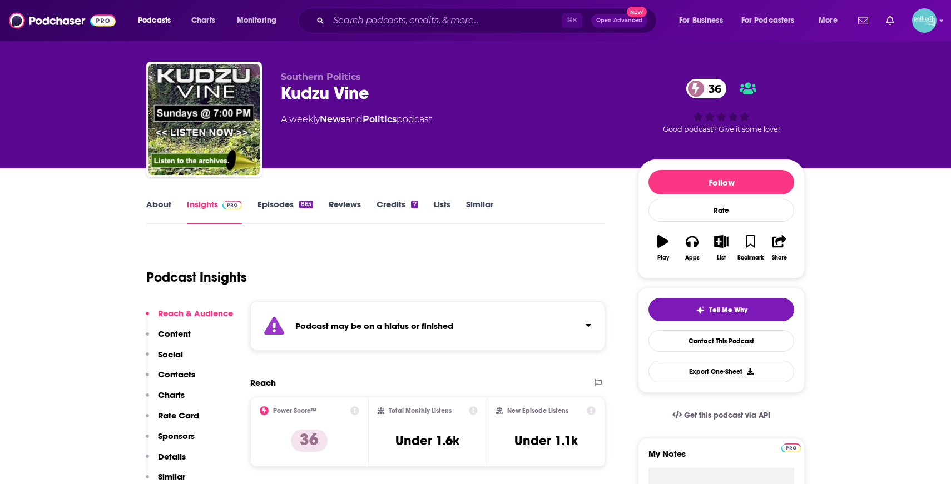  Describe the element at coordinates (445, 21) in the screenshot. I see `input: Search podcasts, credits, & more...` at that location.